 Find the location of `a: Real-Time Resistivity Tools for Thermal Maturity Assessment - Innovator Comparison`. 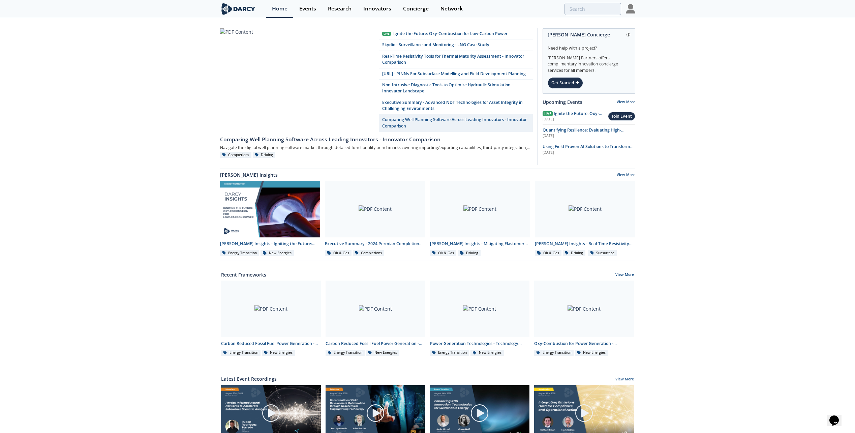

a: Real-Time Resistivity Tools for Thermal Maturity Assessment - Innovator Comparison is located at coordinates (456, 60).